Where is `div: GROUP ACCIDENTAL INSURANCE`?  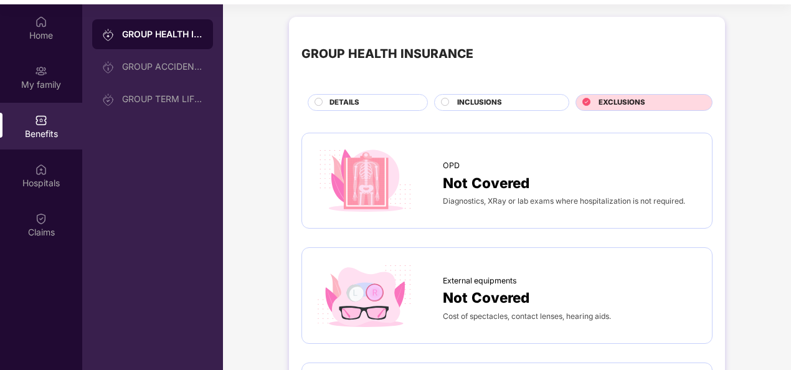 div: GROUP ACCIDENTAL INSURANCE is located at coordinates (163, 67).